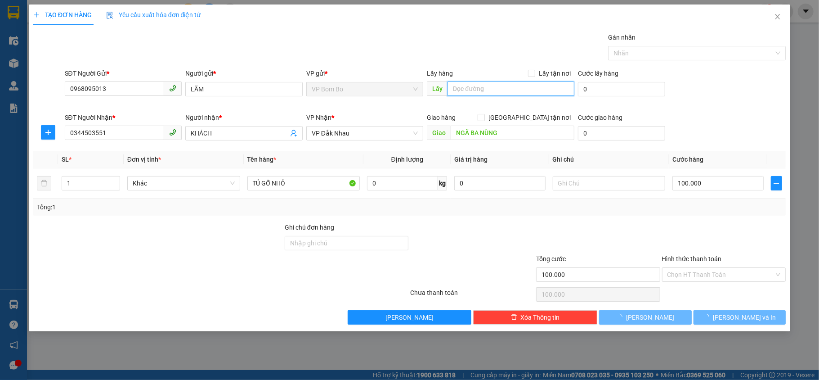  Describe the element at coordinates (621, 89) in the screenshot. I see `input: Cước lấy hàng` at that location.